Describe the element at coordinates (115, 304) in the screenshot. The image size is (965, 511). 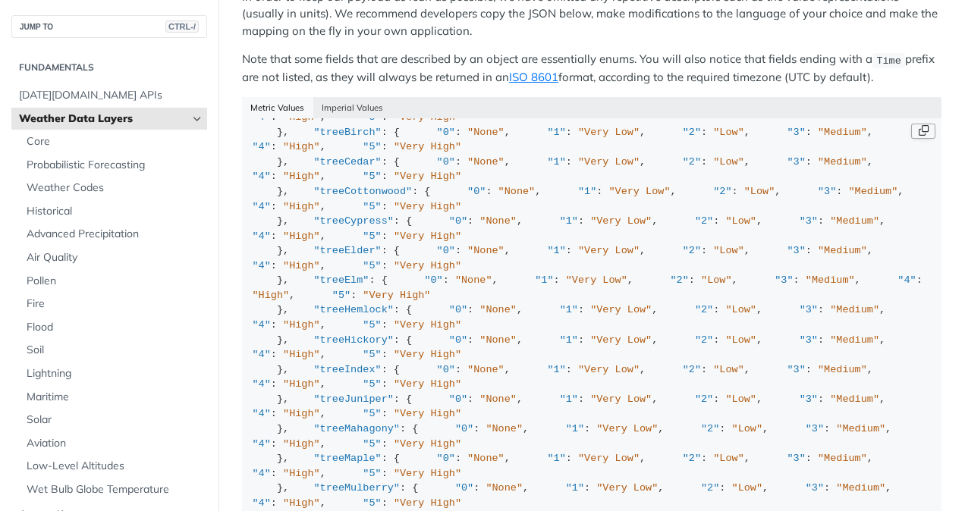
I see `span: Fire` at that location.